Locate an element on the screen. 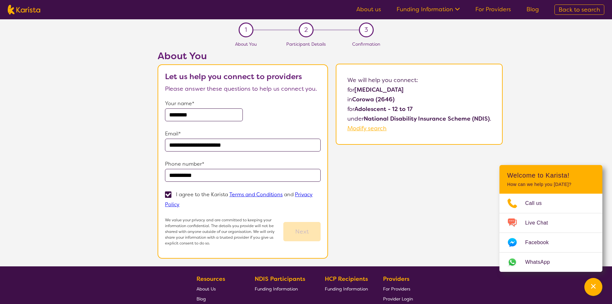 The height and width of the screenshot is (304, 612). div: Channel Menu is located at coordinates (551, 218).